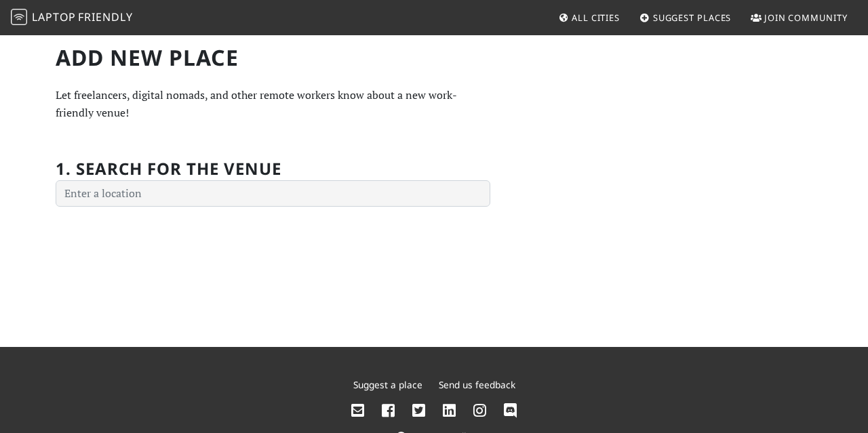 The height and width of the screenshot is (433, 868). What do you see at coordinates (806, 18) in the screenshot?
I see `span: Join Community` at bounding box center [806, 18].